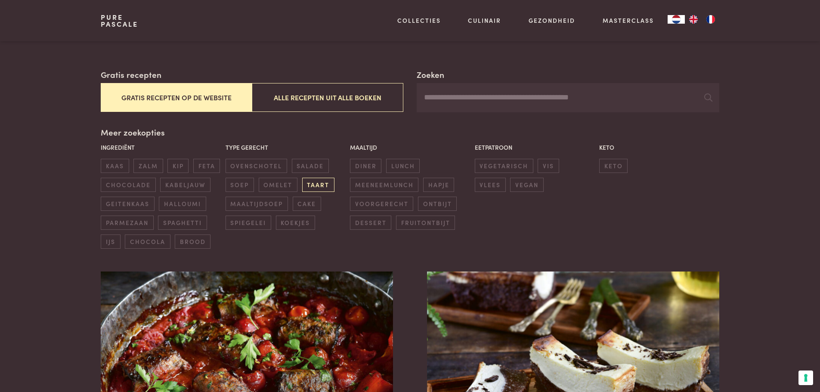  I want to click on span: voorgerecht, so click(381, 203).